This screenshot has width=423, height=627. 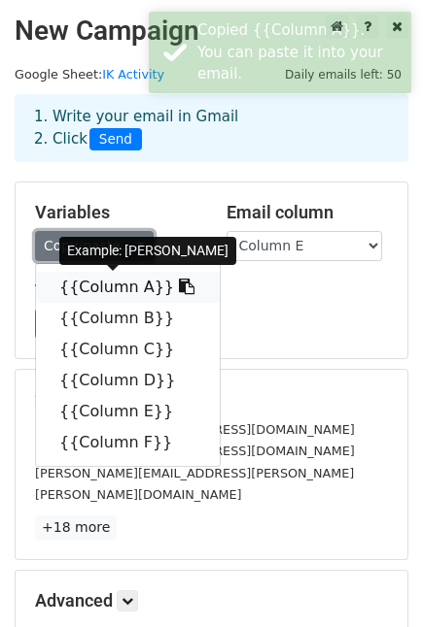 I want to click on span: Send, so click(x=116, y=140).